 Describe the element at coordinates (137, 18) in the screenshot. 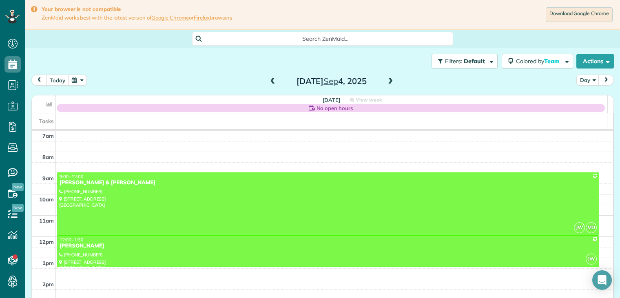

I see `span: ZenMaid works best with the latest version of or browsers` at that location.